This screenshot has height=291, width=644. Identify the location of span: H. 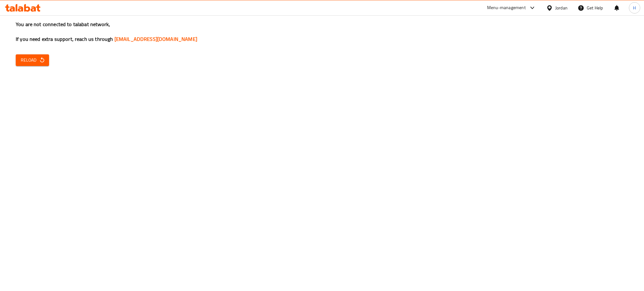
(634, 8).